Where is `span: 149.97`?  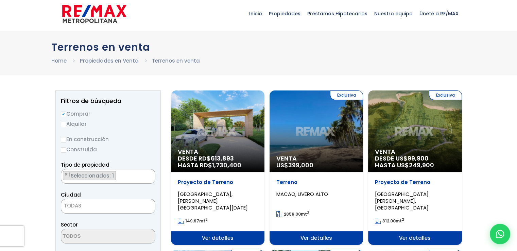 span: 149.97 is located at coordinates (192, 221).